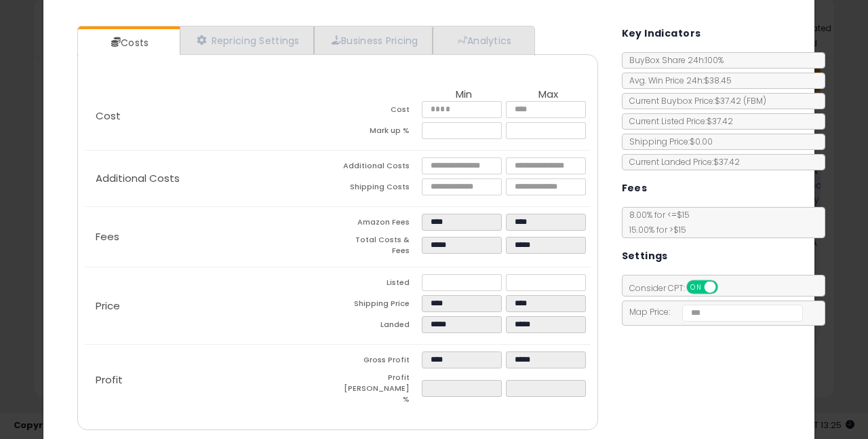 This screenshot has width=868, height=439. I want to click on p: Price, so click(211, 306).